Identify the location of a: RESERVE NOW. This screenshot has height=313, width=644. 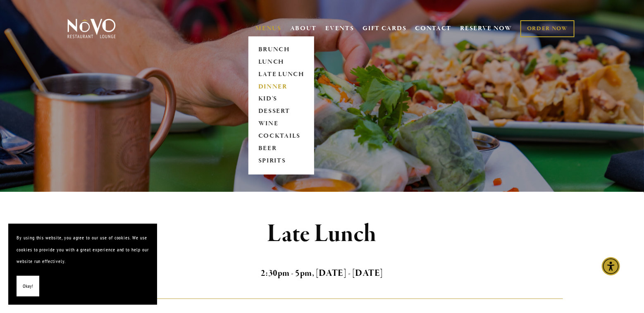
(486, 29).